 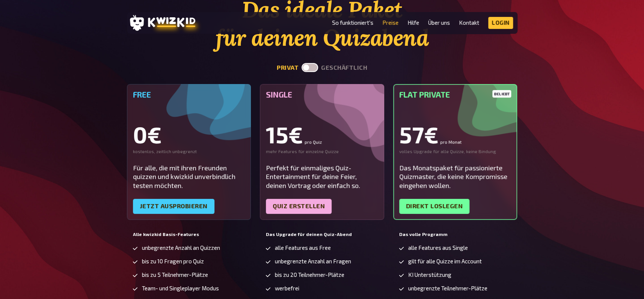 What do you see at coordinates (447, 288) in the screenshot?
I see `span: unbegrenzte Teilnehmer-Plätze` at bounding box center [447, 288].